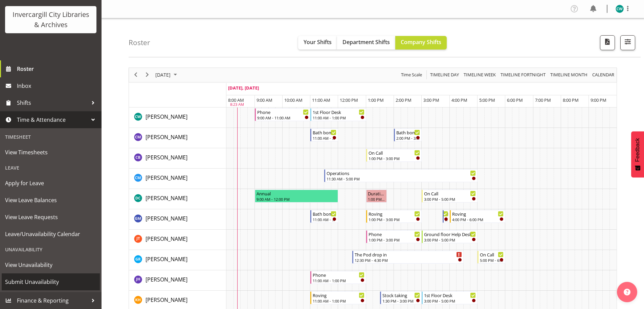 The width and height of the screenshot is (644, 309). I want to click on div: On Call, so click(450, 194).